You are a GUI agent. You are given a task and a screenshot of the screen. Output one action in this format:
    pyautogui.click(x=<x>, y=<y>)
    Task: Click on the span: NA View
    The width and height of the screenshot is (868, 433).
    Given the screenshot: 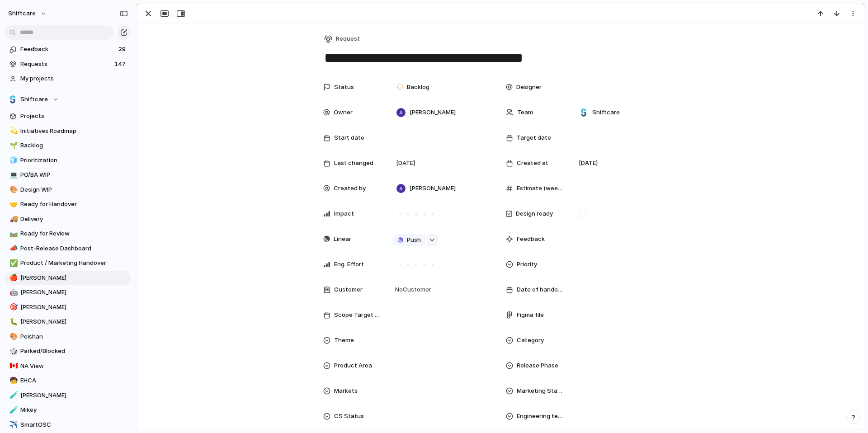 What is the action you would take?
    pyautogui.click(x=74, y=366)
    